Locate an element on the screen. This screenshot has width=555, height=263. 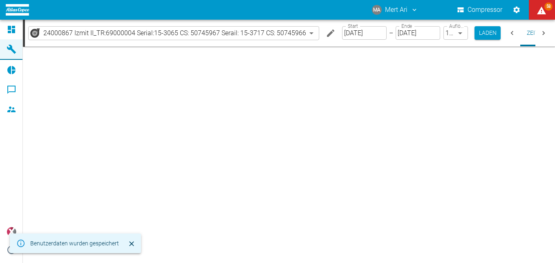
button: Machine bearbeiten is located at coordinates (331, 33).